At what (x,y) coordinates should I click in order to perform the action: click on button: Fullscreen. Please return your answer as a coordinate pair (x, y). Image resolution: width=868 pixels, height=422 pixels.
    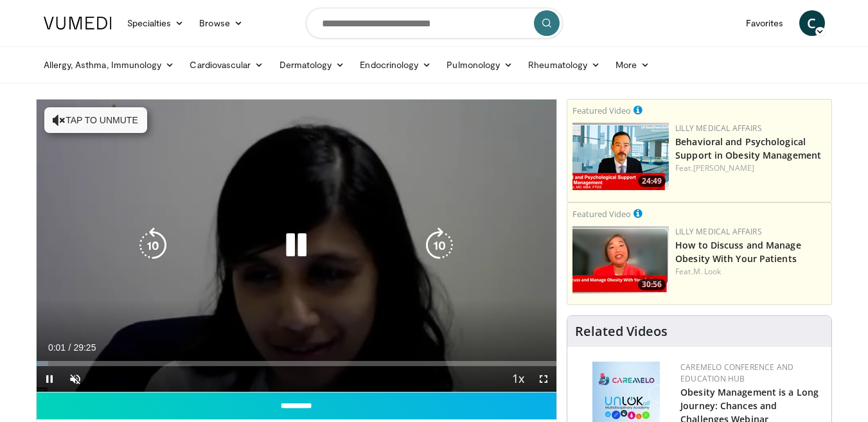
    Looking at the image, I should click on (543, 378).